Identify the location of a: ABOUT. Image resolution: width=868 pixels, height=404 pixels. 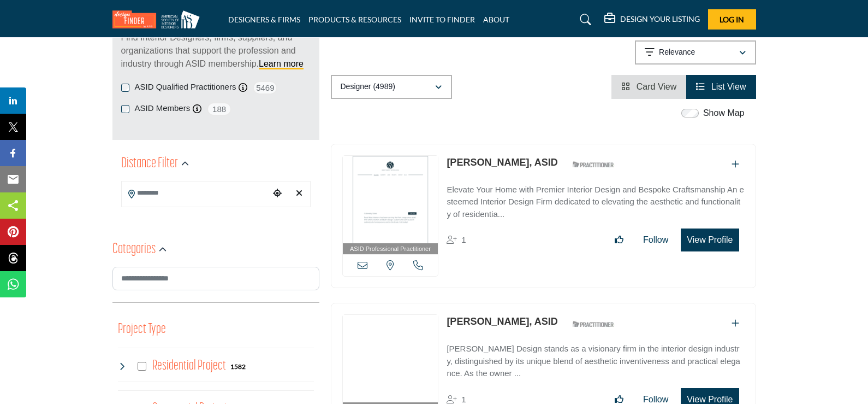
(496, 19).